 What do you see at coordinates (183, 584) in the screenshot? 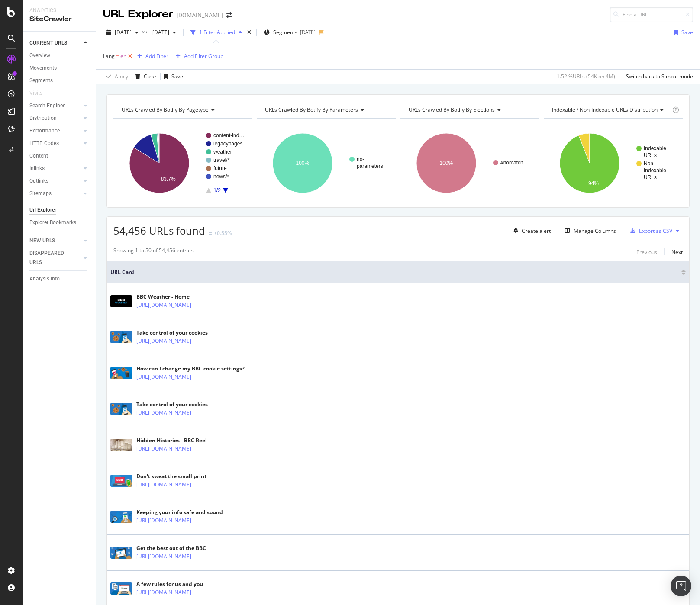
I see `div: A few rules for us and you` at bounding box center [183, 584].